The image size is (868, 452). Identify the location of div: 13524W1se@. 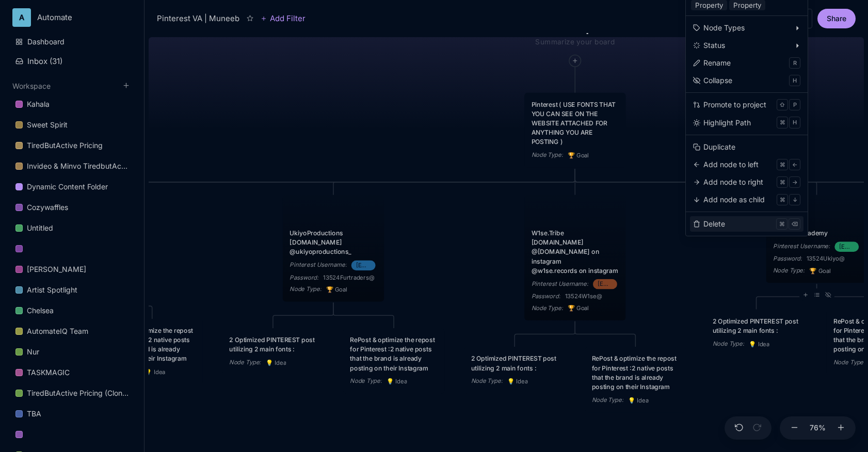
(584, 296).